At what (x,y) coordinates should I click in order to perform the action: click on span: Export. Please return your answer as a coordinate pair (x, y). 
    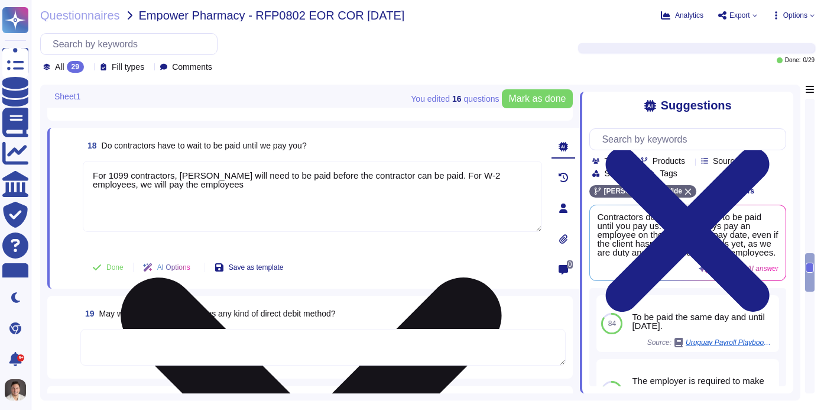
    Looking at the image, I should click on (740, 15).